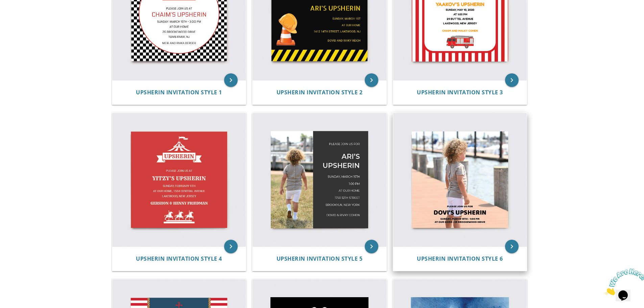  Describe the element at coordinates (319, 259) in the screenshot. I see `a: Upsherin Invitation Style 5` at that location.